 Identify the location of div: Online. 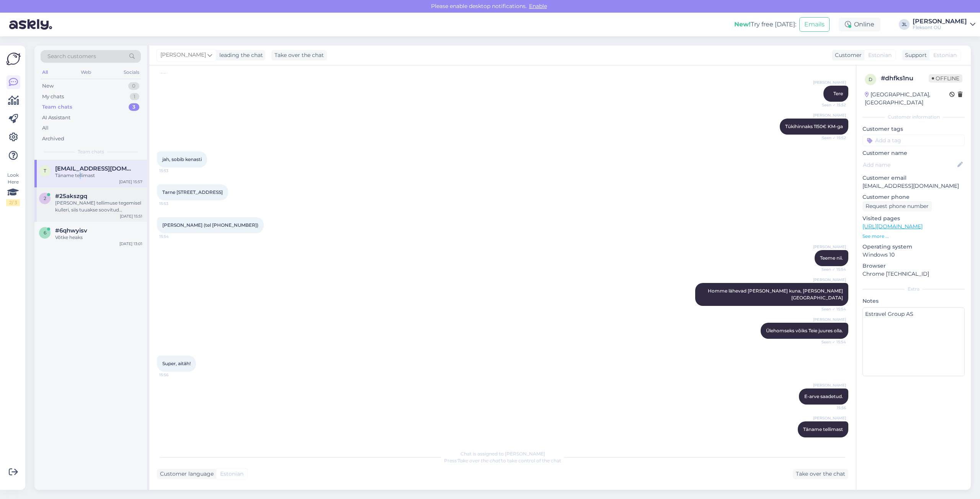
(860, 25).